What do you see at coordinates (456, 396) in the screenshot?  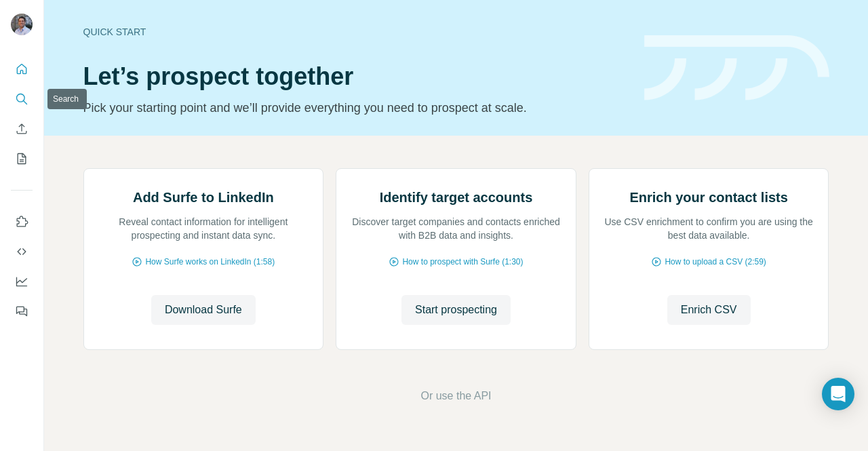 I see `span: Or use the API` at bounding box center [456, 396].